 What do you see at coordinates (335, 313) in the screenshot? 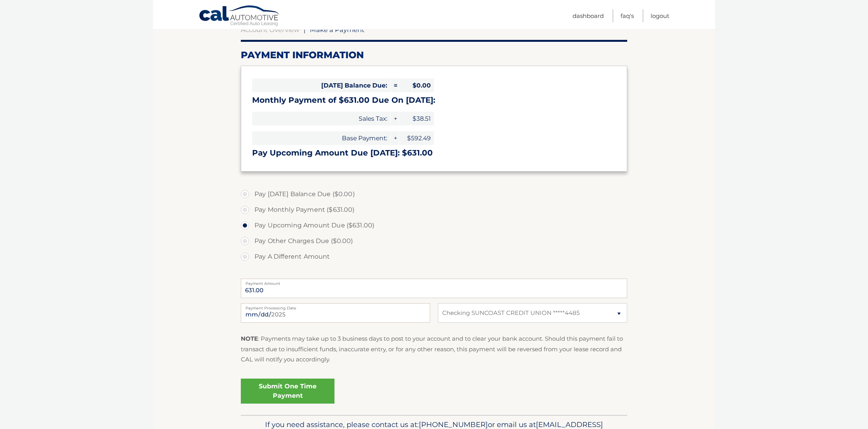
I see `input: Payment Date` at bounding box center [335, 313].